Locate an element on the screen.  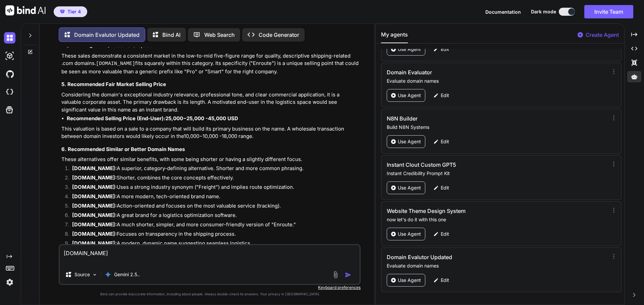
li: A superior, category-defining alternative. Shorter and more common phrasing. is located at coordinates (213, 170).